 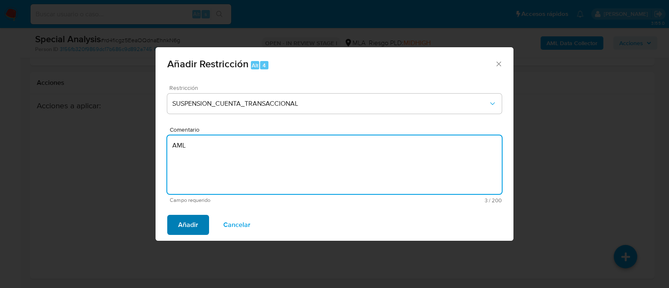 What do you see at coordinates (337, 88) in the screenshot?
I see `span: Restricción` at bounding box center [337, 88].